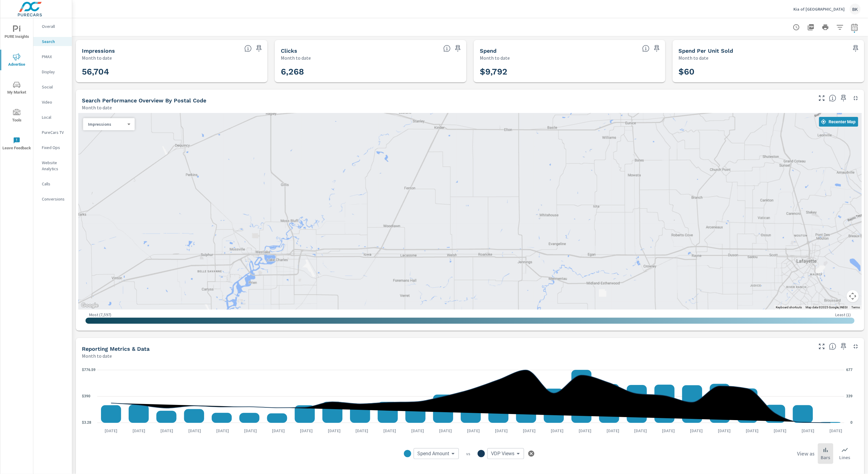 The image size is (868, 474). What do you see at coordinates (53, 57) in the screenshot?
I see `div: PMAX` at bounding box center [53, 57].